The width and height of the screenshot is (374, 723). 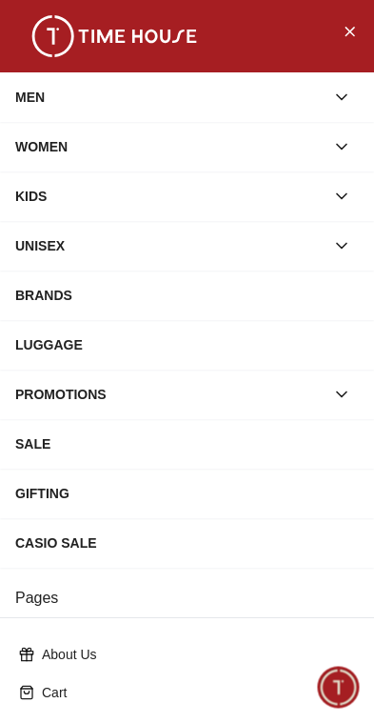 I want to click on span: Conversation, so click(x=279, y=706).